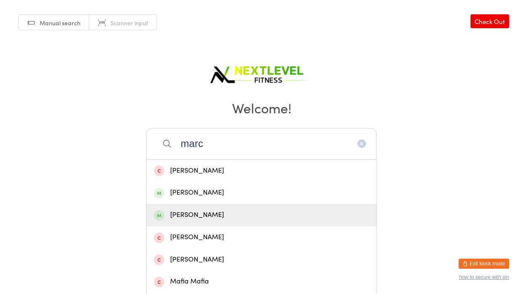 The height and width of the screenshot is (294, 523). What do you see at coordinates (262, 107) in the screenshot?
I see `h2: Welcome!` at bounding box center [262, 107].